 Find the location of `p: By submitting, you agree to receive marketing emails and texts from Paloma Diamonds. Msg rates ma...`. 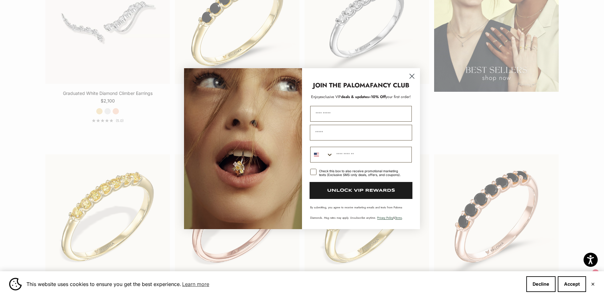

p: By submitting, you agree to receive marketing emails and texts from Paloma Diamonds. Msg rates ma... is located at coordinates (361, 213).